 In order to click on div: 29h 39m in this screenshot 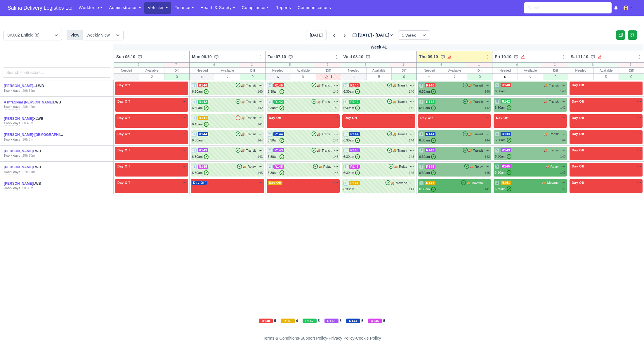, I will do `click(29, 91)`.